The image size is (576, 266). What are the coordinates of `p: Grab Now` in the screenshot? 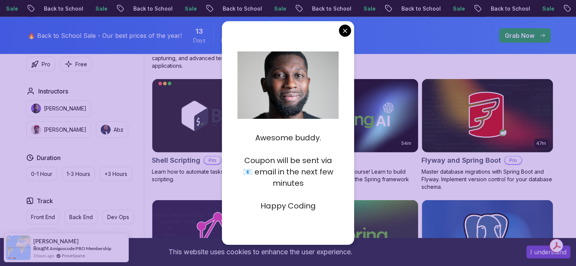 It's located at (519, 36).